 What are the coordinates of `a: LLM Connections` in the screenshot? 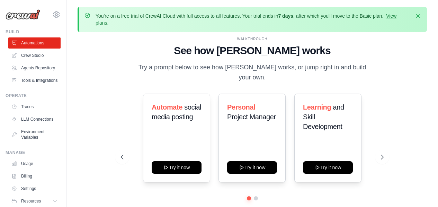 It's located at (34, 119).